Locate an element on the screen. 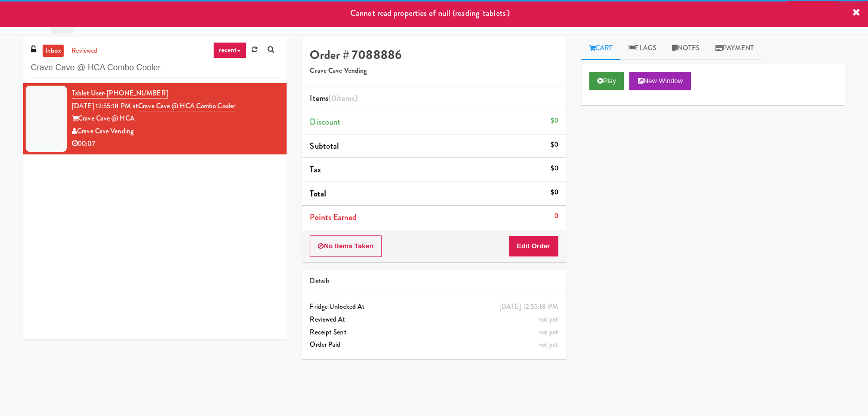 Image resolution: width=868 pixels, height=416 pixels. a: inbox is located at coordinates (53, 51).